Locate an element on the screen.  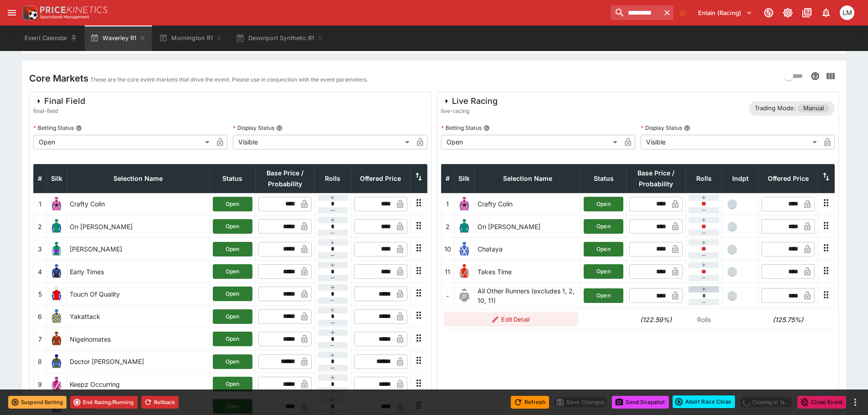
button: Waverley R1 is located at coordinates (118, 38).